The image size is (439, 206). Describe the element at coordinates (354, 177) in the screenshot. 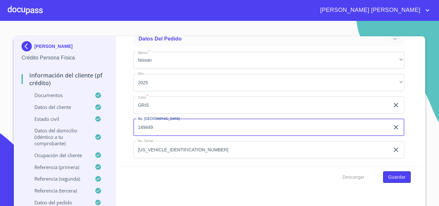

I see `button: Descargar` at that location.